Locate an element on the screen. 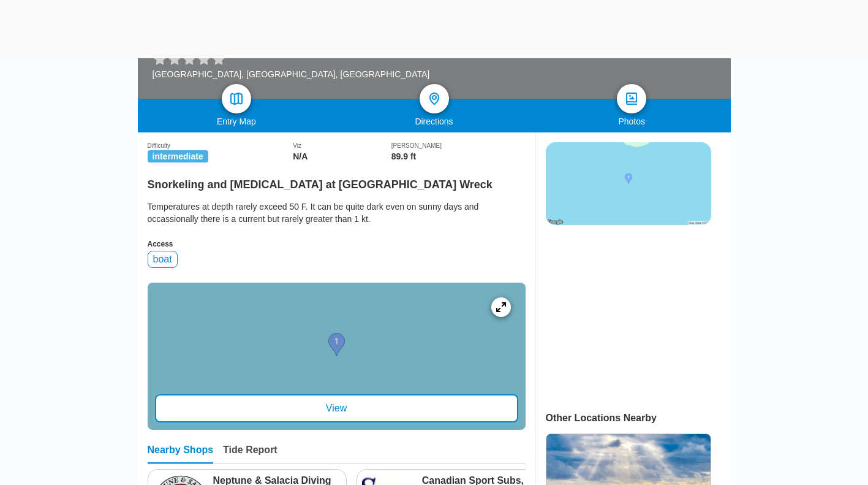  a: entry mapView is located at coordinates (336, 356).